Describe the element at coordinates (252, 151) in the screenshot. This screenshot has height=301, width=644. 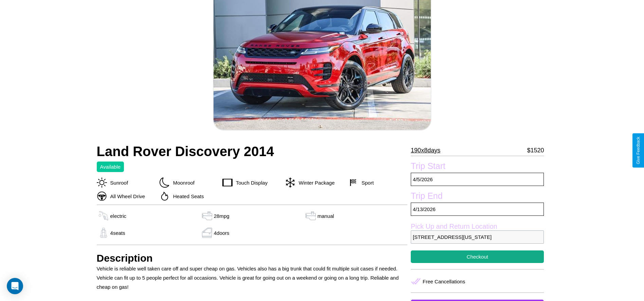
I see `h2: Land Rover Discovery 2014` at that location.